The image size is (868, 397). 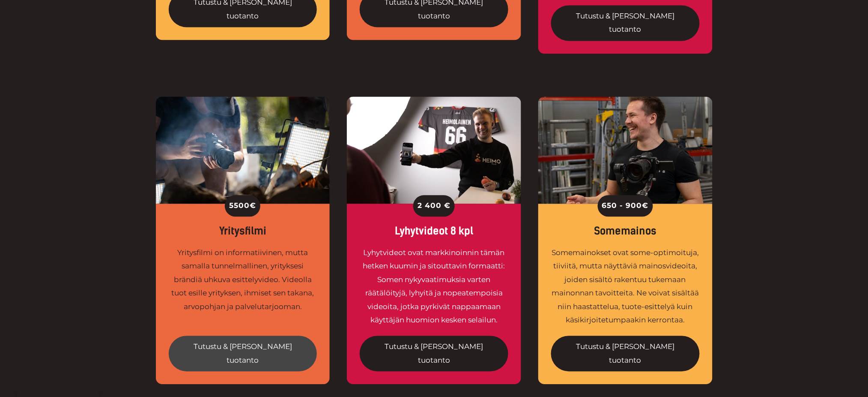 What do you see at coordinates (243, 150) in the screenshot?
I see `img: Yritysvideo tuo yrityksesi parhaat puolet esiiin kiinnostavalla tavalla.` at bounding box center [243, 150].